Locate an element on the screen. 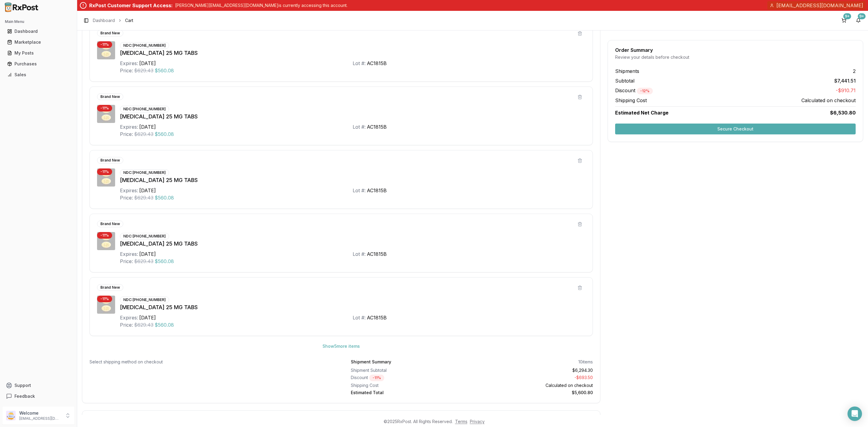  a: Marketplace is located at coordinates (39, 42).